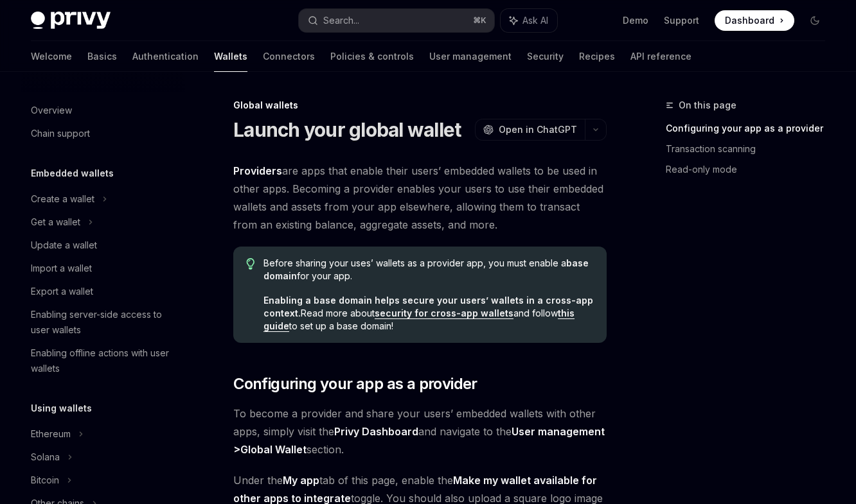  What do you see at coordinates (751, 149) in the screenshot?
I see `a: Transaction scanning` at bounding box center [751, 149].